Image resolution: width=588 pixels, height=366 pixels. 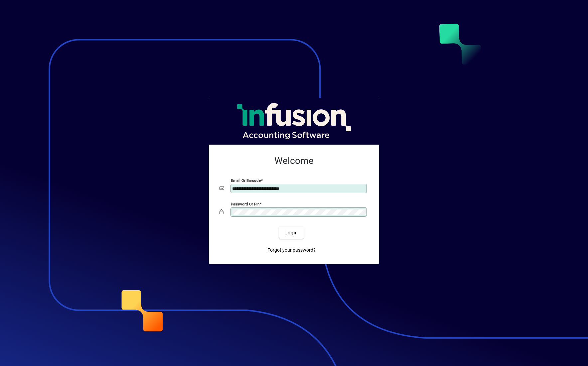 I want to click on span: Forgot your password?, so click(x=291, y=250).